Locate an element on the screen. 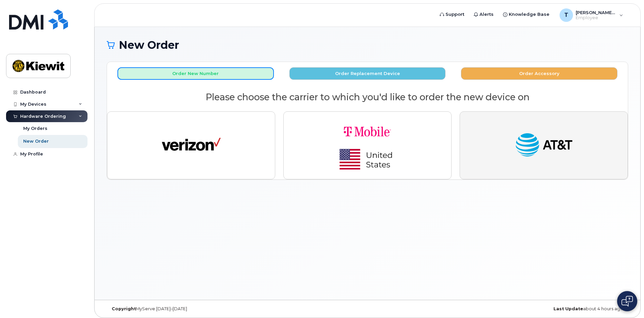  img: Open chat is located at coordinates (628, 301).